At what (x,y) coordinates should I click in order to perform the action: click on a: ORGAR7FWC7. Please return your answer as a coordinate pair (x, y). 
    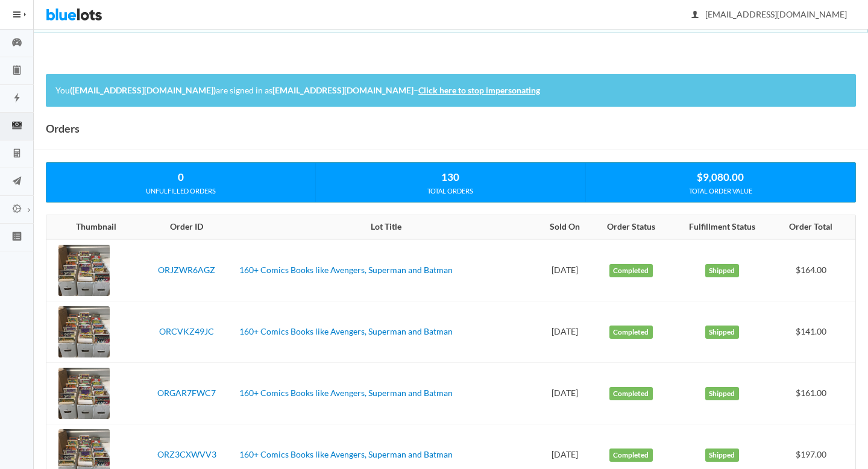
    Looking at the image, I should click on (186, 392).